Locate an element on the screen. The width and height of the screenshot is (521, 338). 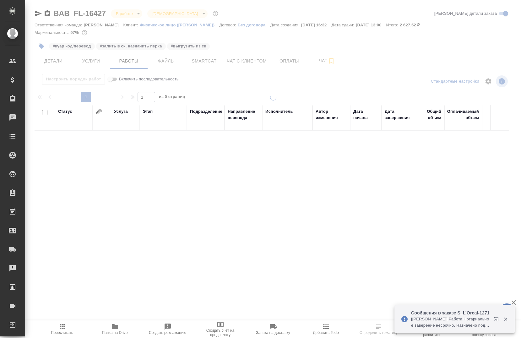
p: Сообщения в заказе S_L’Oreal-1271 is located at coordinates (450, 313).